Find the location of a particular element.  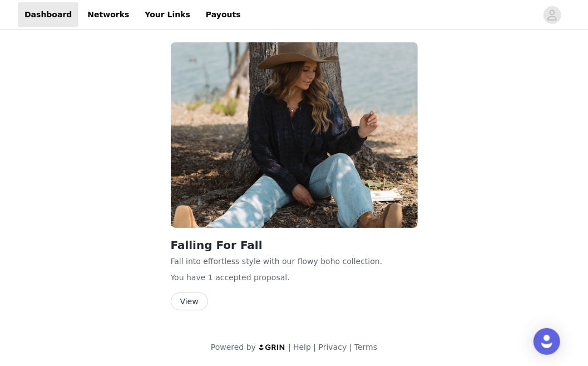

span: Powered by is located at coordinates (233, 347).